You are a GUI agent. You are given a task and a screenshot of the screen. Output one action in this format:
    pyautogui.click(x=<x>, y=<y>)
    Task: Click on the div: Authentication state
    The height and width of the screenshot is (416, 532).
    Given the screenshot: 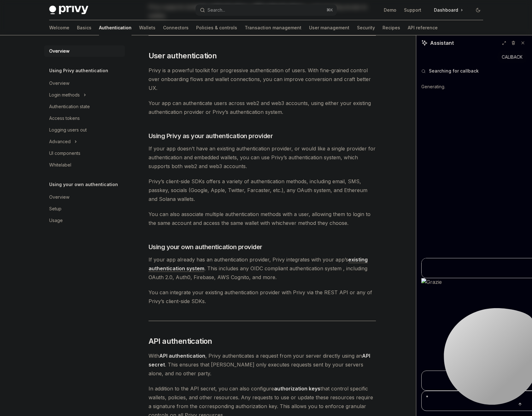 What is the action you would take?
    pyautogui.click(x=70, y=107)
    